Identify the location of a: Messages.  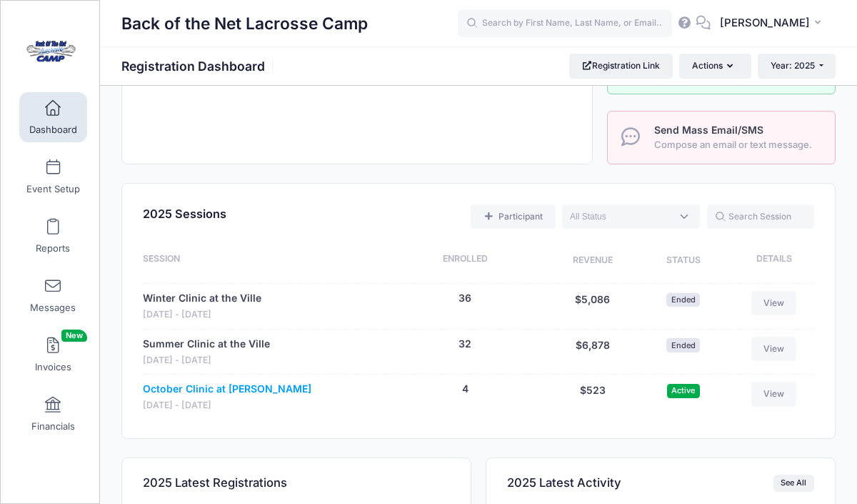
(53, 295).